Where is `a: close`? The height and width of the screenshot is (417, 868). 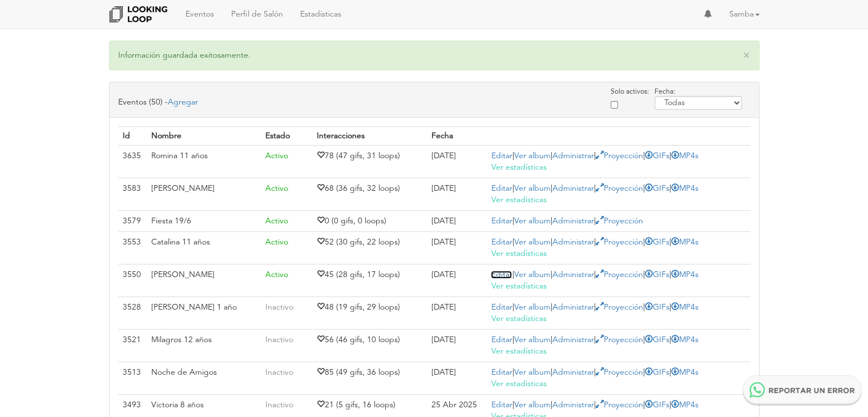 a: close is located at coordinates (746, 55).